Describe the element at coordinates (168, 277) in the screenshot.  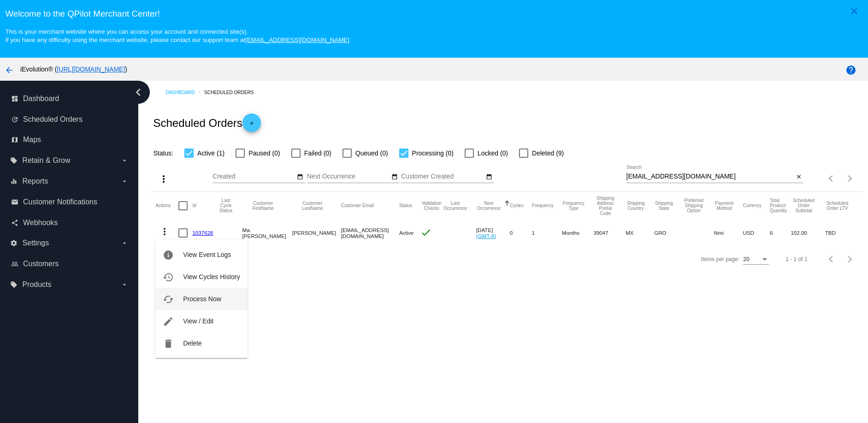
I see `mat-icon: history` at that location.